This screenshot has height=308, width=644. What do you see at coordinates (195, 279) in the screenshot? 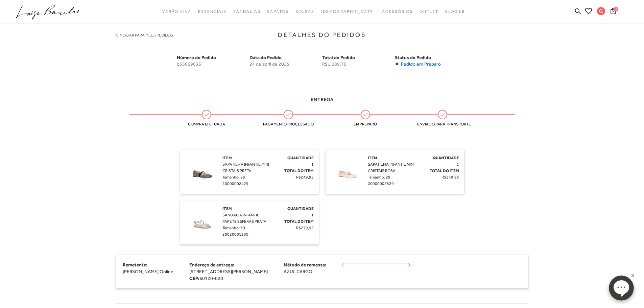
I see `strong: CEP:` at bounding box center [195, 279].